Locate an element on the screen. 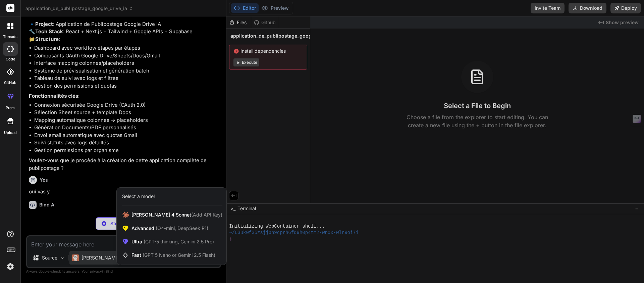  label: prem is located at coordinates (10, 108).